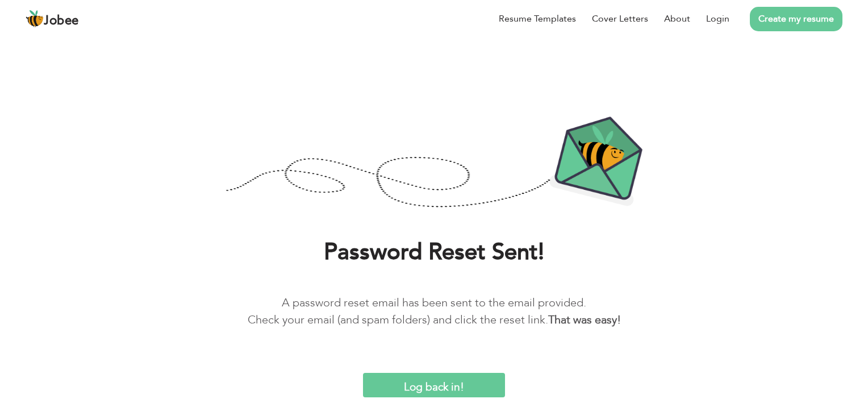 Image resolution: width=868 pixels, height=407 pixels. What do you see at coordinates (585, 319) in the screenshot?
I see `b: That was easy!` at bounding box center [585, 319].